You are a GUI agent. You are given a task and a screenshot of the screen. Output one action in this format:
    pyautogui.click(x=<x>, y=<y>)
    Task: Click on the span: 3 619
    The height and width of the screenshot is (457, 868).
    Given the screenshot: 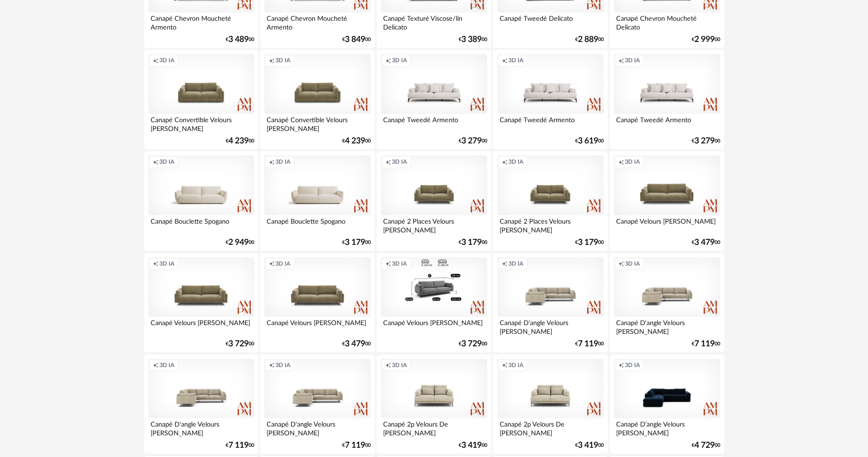 What is the action you would take?
    pyautogui.click(x=588, y=141)
    